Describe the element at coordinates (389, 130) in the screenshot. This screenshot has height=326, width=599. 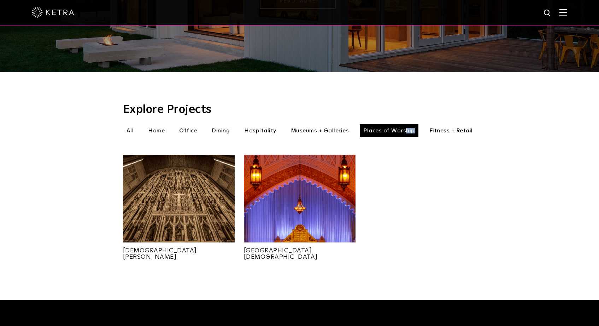
I see `li: Places of Worship` at that location.